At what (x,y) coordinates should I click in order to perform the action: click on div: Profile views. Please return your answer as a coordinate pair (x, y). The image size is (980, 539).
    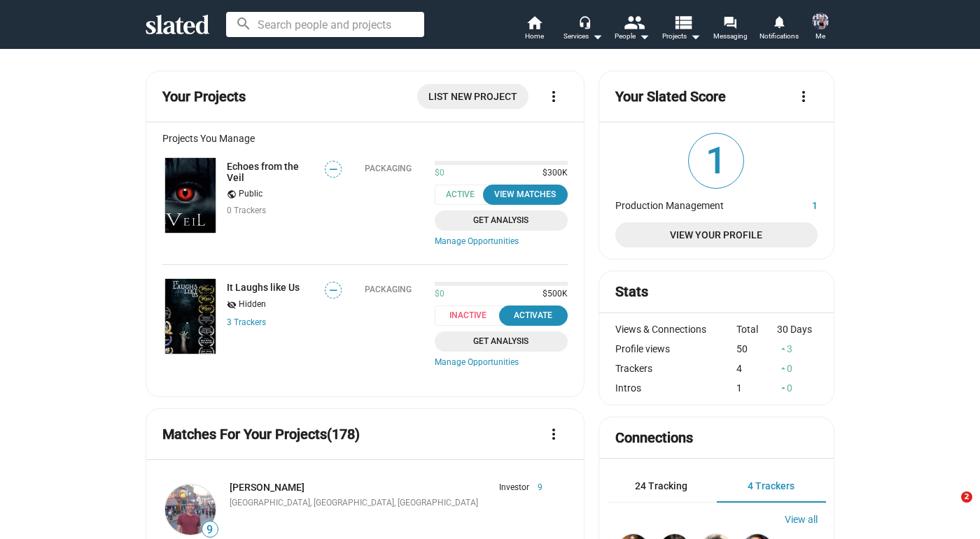
    Looking at the image, I should click on (676, 349).